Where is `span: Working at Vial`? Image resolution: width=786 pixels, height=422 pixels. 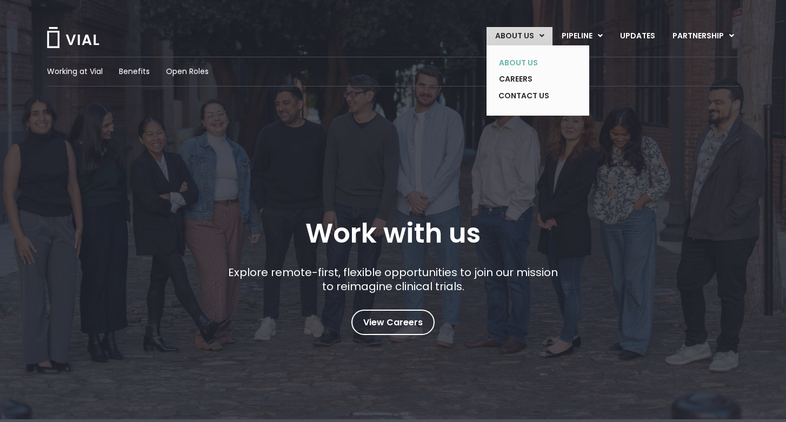
span: Working at Vial is located at coordinates (75, 71).